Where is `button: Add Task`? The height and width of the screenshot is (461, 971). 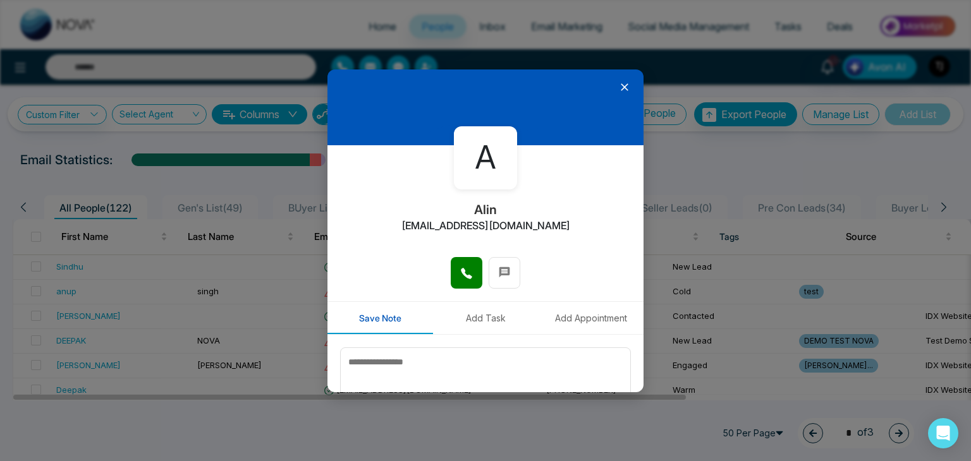
button: Add Task is located at coordinates (485, 318).